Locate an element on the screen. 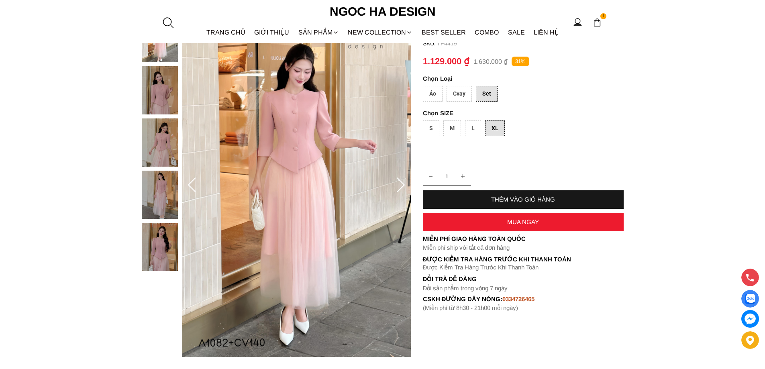 This screenshot has height=369, width=765. h6: Đổi trả dễ dàng is located at coordinates (523, 279).